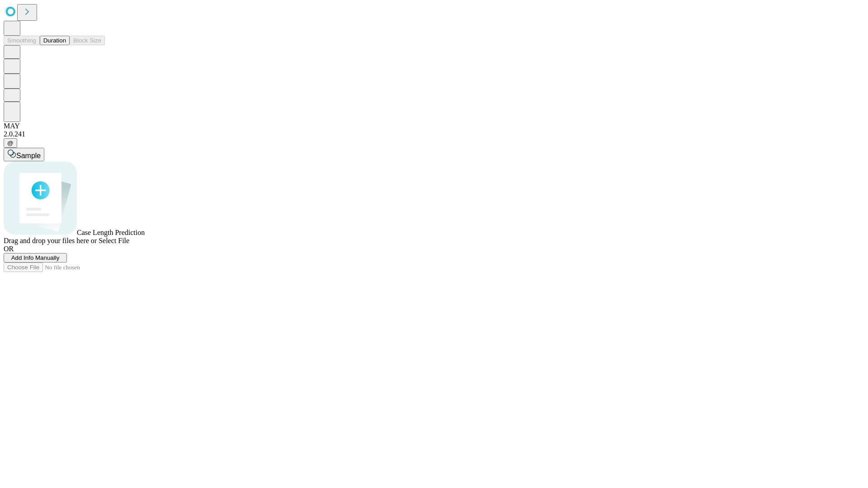 The image size is (868, 488). I want to click on button: Sample, so click(24, 154).